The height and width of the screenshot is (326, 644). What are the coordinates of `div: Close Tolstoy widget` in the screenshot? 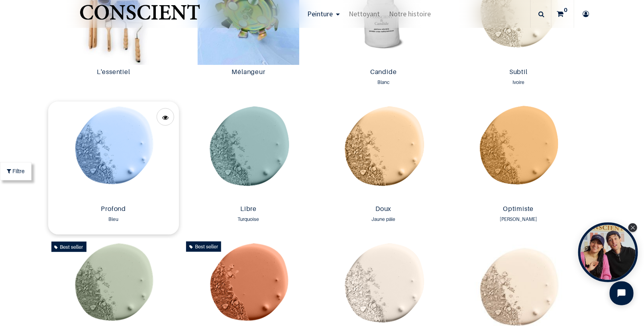 It's located at (633, 228).